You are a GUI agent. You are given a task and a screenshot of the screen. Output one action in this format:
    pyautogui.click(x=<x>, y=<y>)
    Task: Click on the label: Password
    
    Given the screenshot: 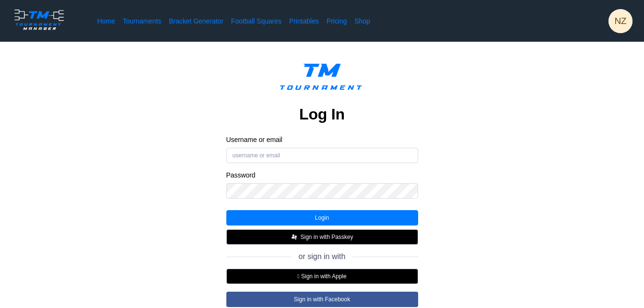 What is the action you would take?
    pyautogui.click(x=322, y=175)
    